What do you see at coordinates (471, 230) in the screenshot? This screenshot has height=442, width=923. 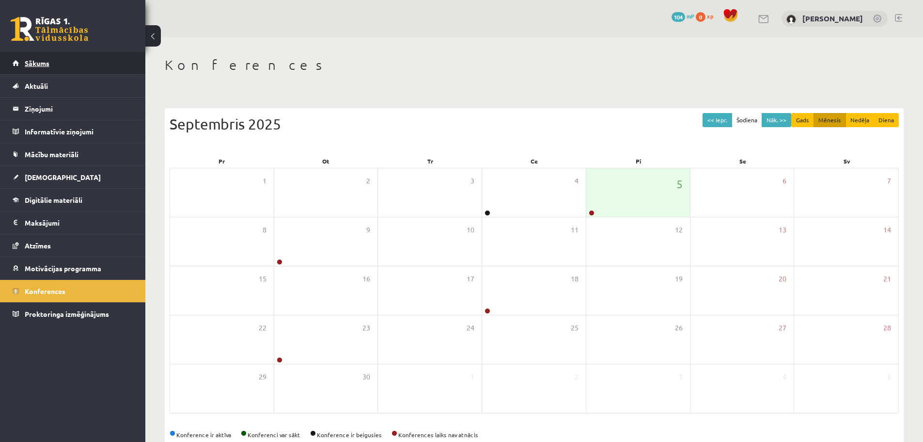 I see `span: 10` at bounding box center [471, 230].